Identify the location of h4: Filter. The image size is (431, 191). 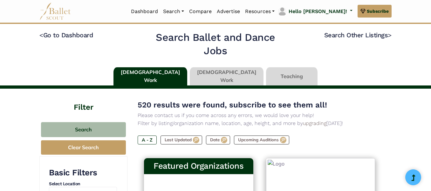
(83, 100).